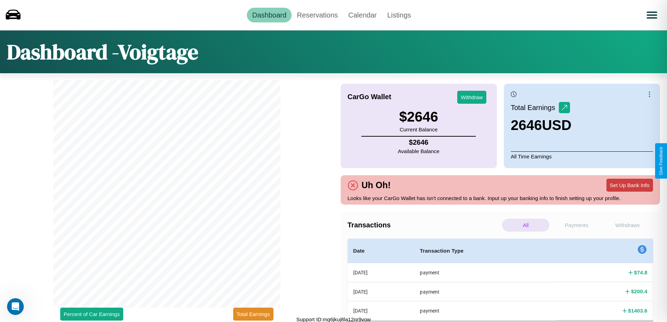  Describe the element at coordinates (424, 225) in the screenshot. I see `h4: Transactions` at that location.